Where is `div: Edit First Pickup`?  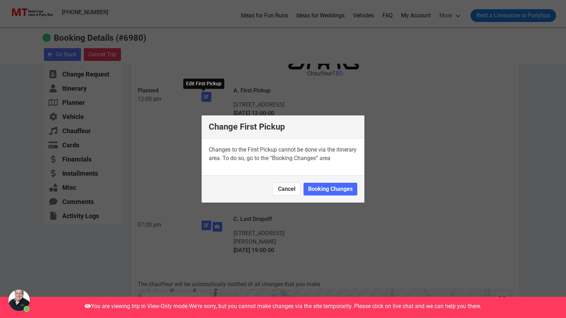 div: Edit First Pickup is located at coordinates (204, 84).